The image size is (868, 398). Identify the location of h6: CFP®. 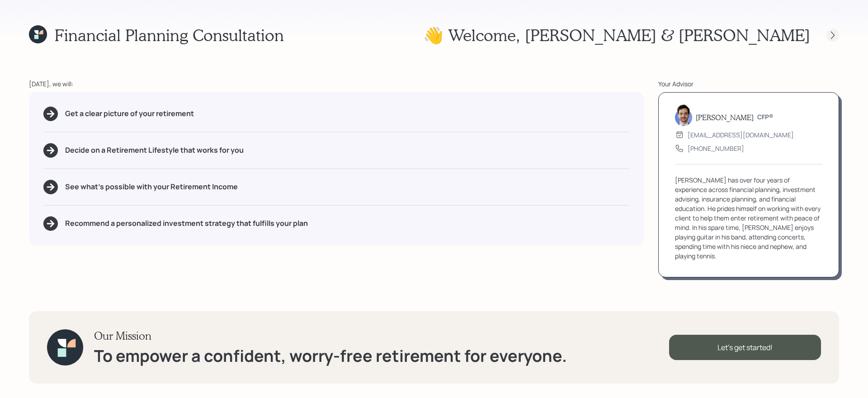
(764, 117).